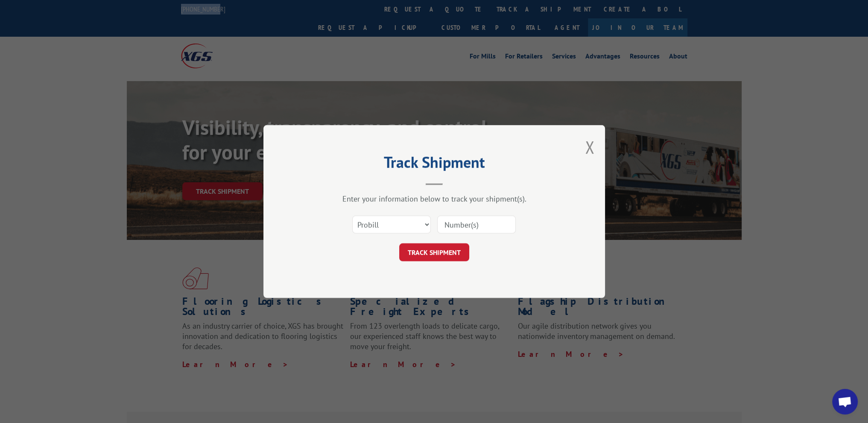 This screenshot has width=868, height=423. What do you see at coordinates (434, 199) in the screenshot?
I see `div: Enter your information below to track your shipment(s).` at bounding box center [434, 199].